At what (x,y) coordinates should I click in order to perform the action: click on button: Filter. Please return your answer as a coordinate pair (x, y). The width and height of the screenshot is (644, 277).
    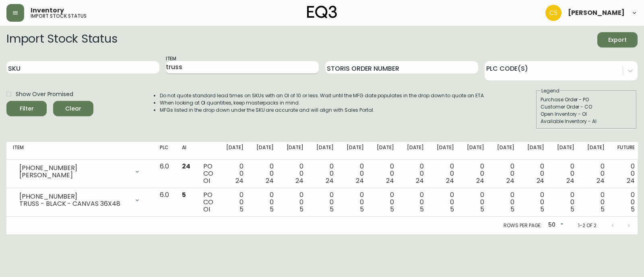
    Looking at the image, I should click on (27, 108).